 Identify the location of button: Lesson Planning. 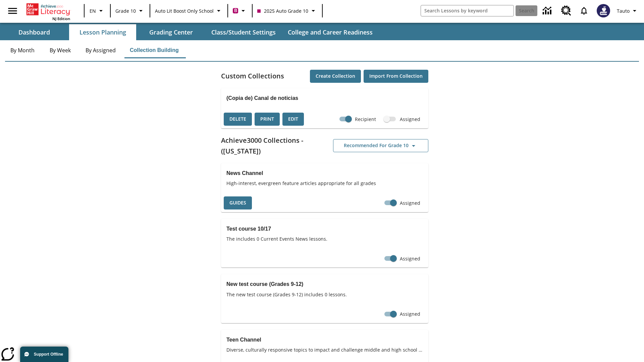
(103, 32).